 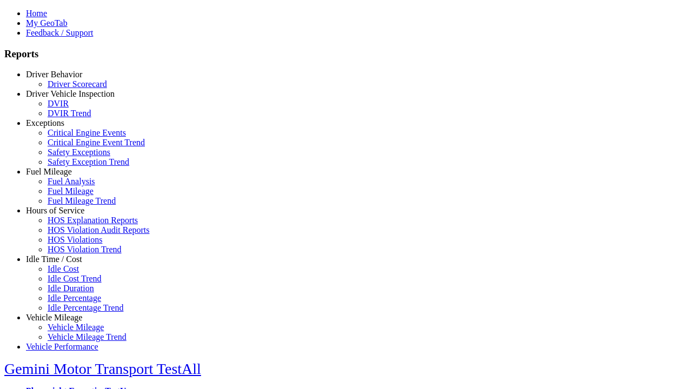 What do you see at coordinates (71, 288) in the screenshot?
I see `a: Idle Duration` at bounding box center [71, 288].